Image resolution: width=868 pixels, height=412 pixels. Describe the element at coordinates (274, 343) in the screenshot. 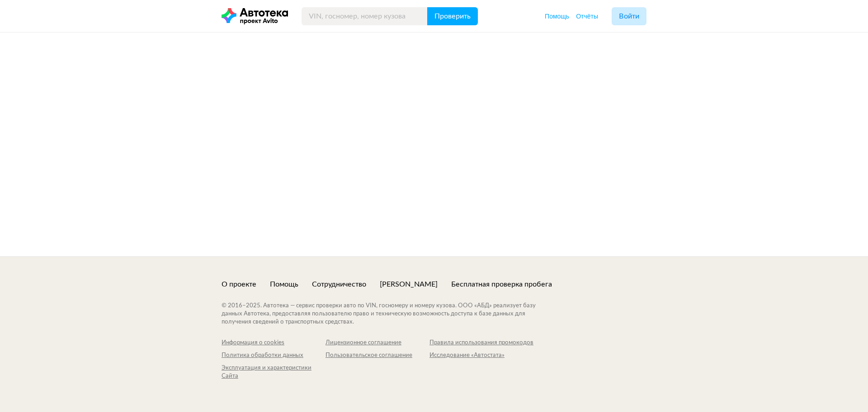

I see `a: Информация о cookies` at that location.